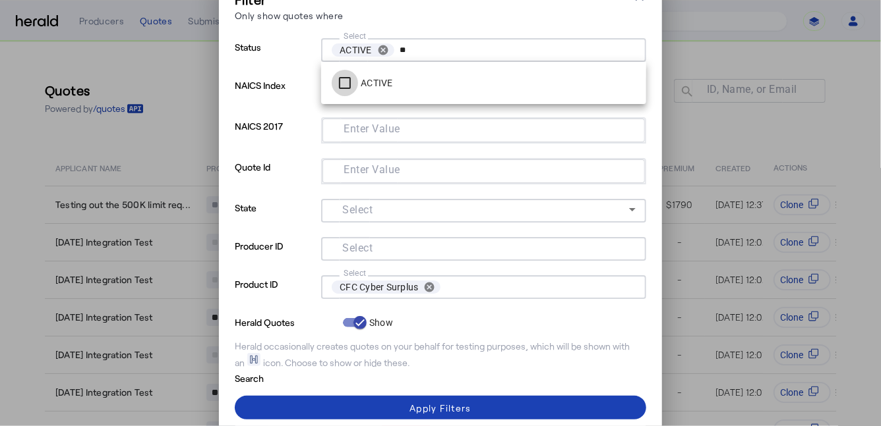 The height and width of the screenshot is (426, 881). What do you see at coordinates (275, 256) in the screenshot?
I see `p: Producer ID` at bounding box center [275, 256].